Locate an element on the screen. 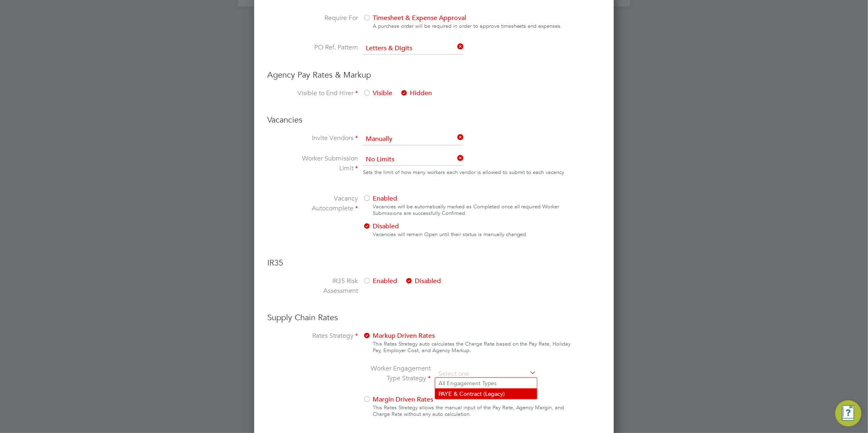 This screenshot has height=433, width=868. label: Vacancy Autocomplete is located at coordinates (327, 218).